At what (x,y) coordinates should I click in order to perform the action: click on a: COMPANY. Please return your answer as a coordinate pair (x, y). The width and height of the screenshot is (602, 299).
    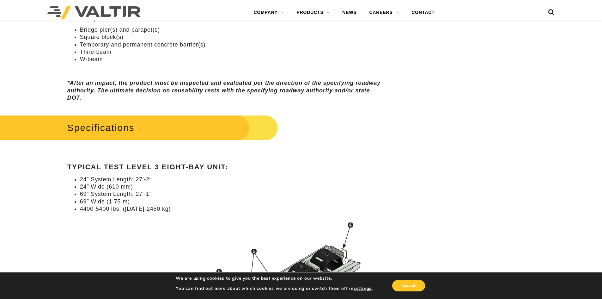
    Looking at the image, I should click on (269, 13).